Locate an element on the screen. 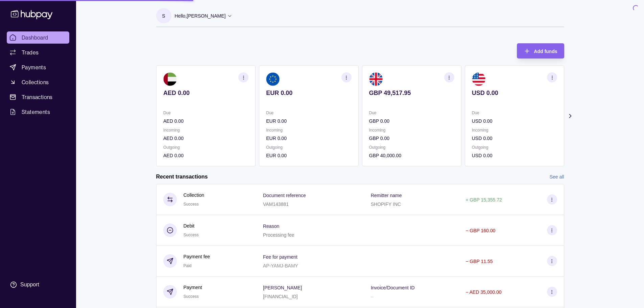  p: Reason is located at coordinates (271, 226).